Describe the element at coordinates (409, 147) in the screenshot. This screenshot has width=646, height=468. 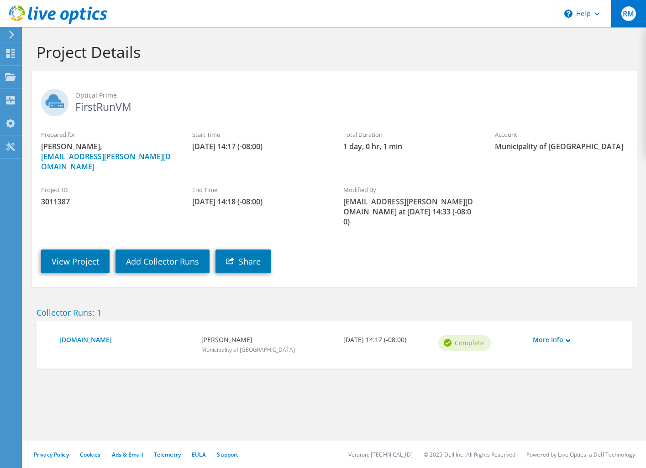
I see `span: 1 day, 0 hr, 1 min` at that location.